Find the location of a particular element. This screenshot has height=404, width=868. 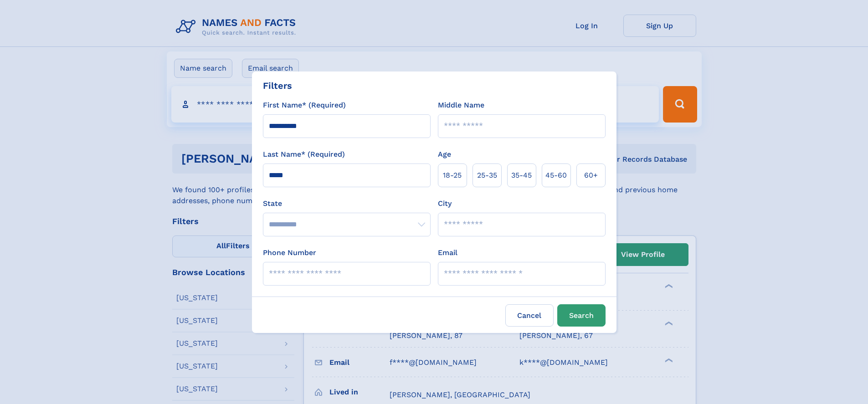

span: 25‑35 is located at coordinates (487, 175).